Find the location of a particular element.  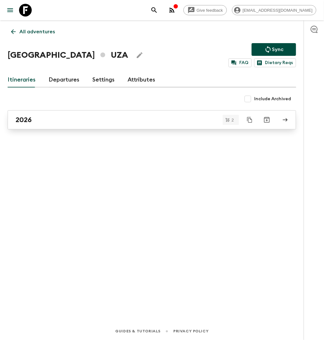

a: Privacy Policy is located at coordinates (190, 331).